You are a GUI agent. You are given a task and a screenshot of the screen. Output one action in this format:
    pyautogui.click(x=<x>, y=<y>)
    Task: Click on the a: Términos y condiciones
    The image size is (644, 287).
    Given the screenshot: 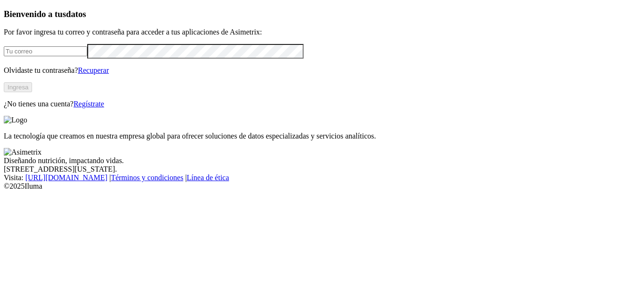 What is the action you would take?
    pyautogui.click(x=147, y=178)
    